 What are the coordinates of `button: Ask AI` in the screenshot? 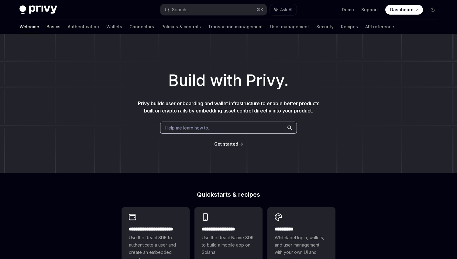 It's located at (284, 10).